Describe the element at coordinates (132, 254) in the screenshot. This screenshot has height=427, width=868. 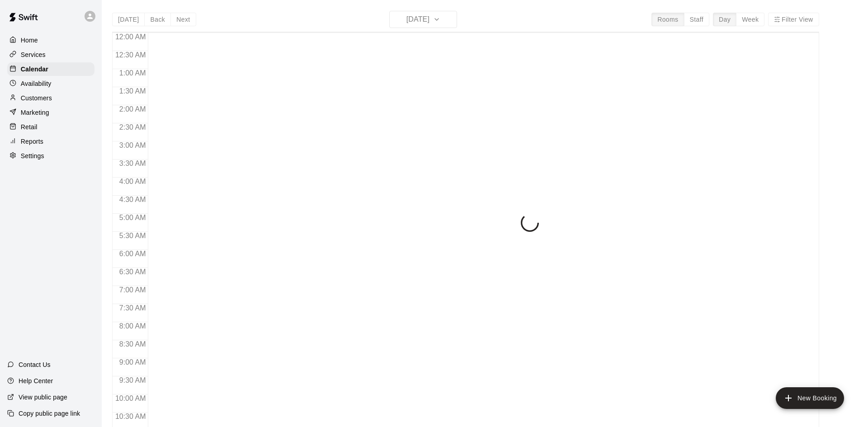
I see `span: 6:00 AM` at that location.